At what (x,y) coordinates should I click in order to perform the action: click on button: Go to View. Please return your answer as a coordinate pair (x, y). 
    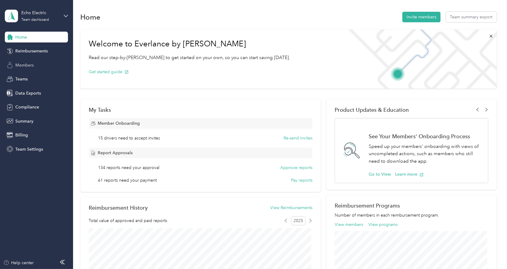
    Looking at the image, I should click on (380, 174).